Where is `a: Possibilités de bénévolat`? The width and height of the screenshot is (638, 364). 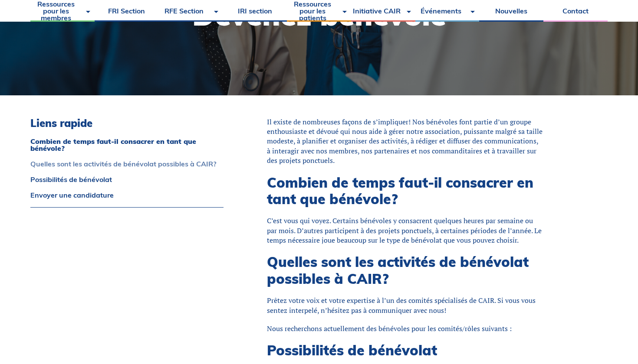
a: Possibilités de bénévolat is located at coordinates (127, 180).